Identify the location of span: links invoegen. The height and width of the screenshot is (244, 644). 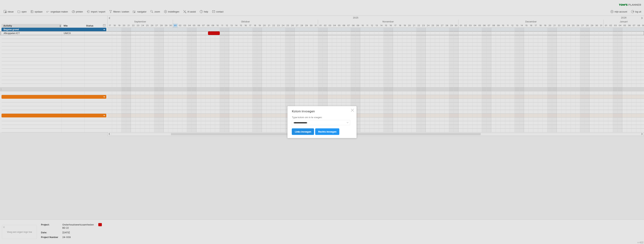
(303, 131).